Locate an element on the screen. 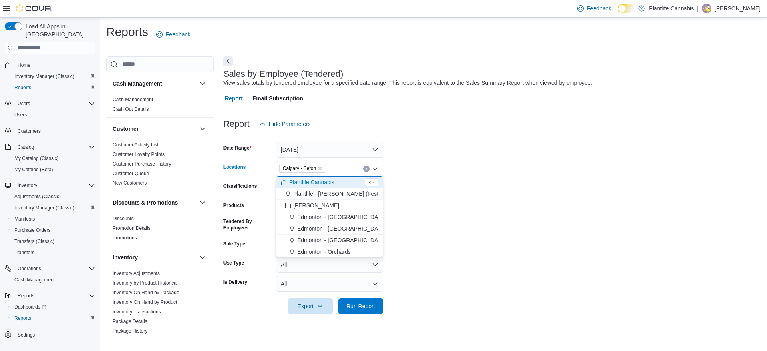 The height and width of the screenshot is (351, 767). a: Feedback is located at coordinates (173, 34).